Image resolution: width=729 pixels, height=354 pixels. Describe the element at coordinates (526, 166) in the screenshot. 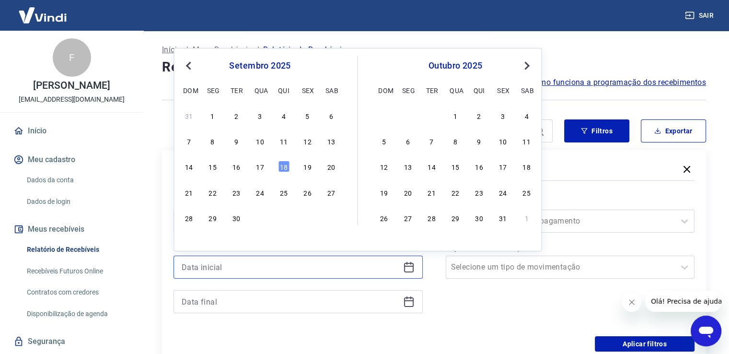

I see `div: Choose sábado, 18 de outubro de 2025` at that location.